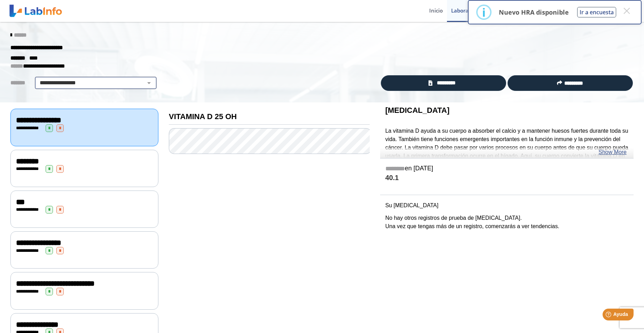 This screenshot has height=333, width=644. I want to click on div: i, so click(484, 12).